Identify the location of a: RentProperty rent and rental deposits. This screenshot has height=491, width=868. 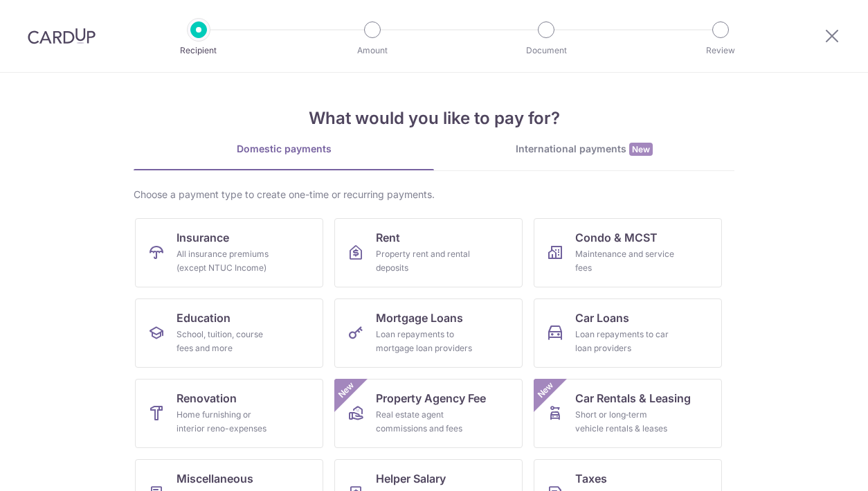
(428, 253).